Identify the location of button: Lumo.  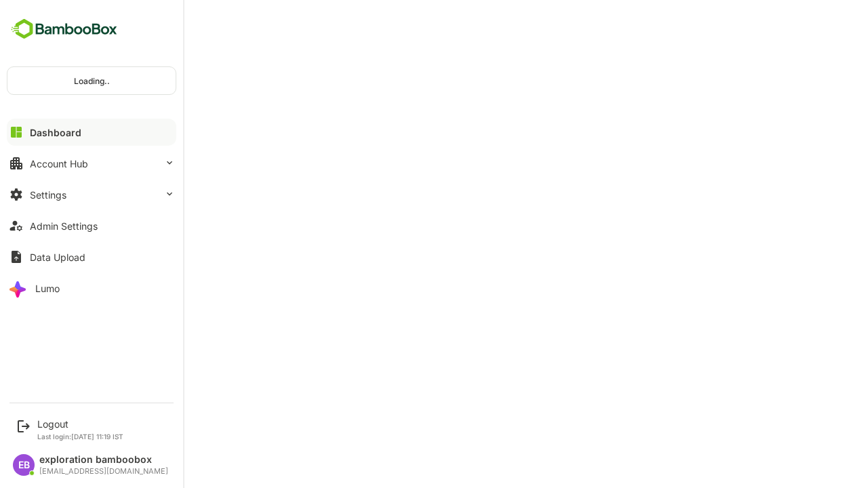
(91, 288).